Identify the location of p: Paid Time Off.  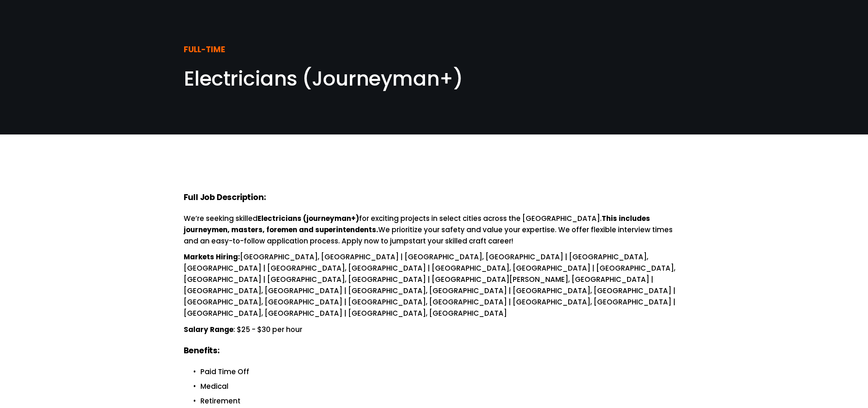
(443, 372).